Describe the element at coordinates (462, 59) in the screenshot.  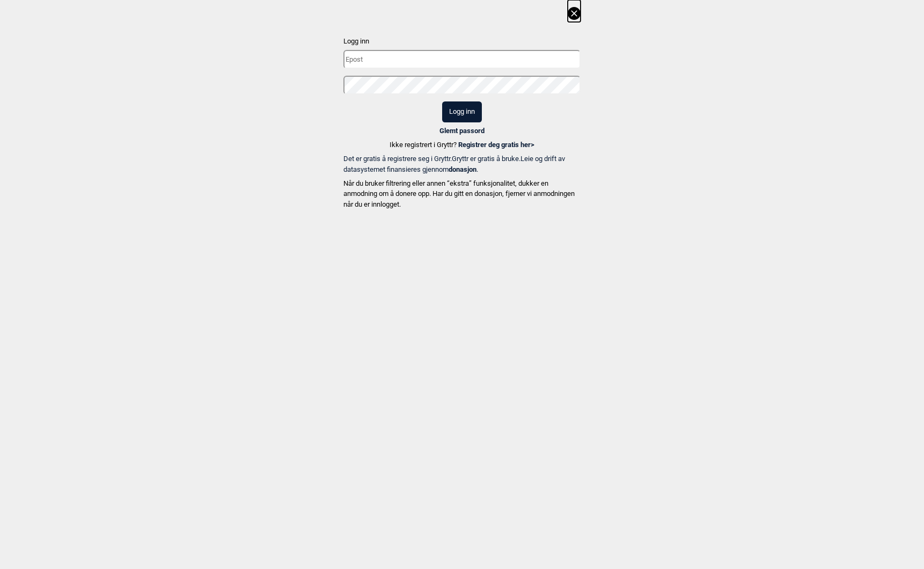
I see `input: Epost` at that location.